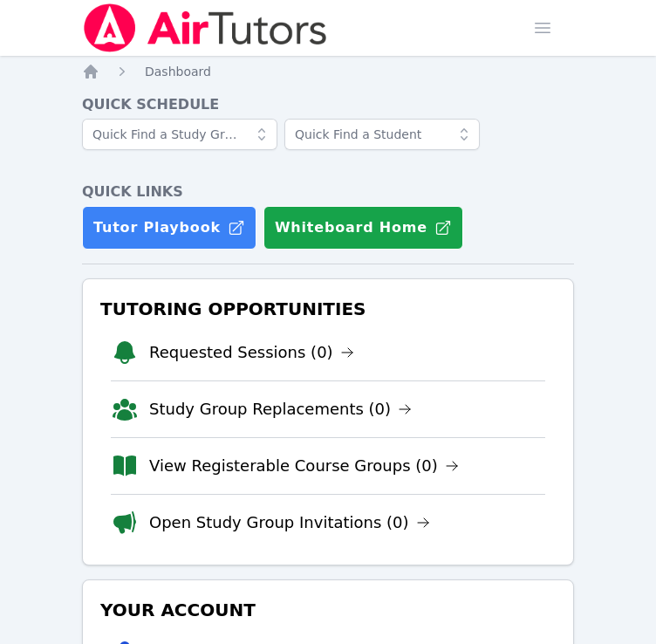 The image size is (656, 644). What do you see at coordinates (178, 71) in the screenshot?
I see `a: Dashboard` at bounding box center [178, 71].